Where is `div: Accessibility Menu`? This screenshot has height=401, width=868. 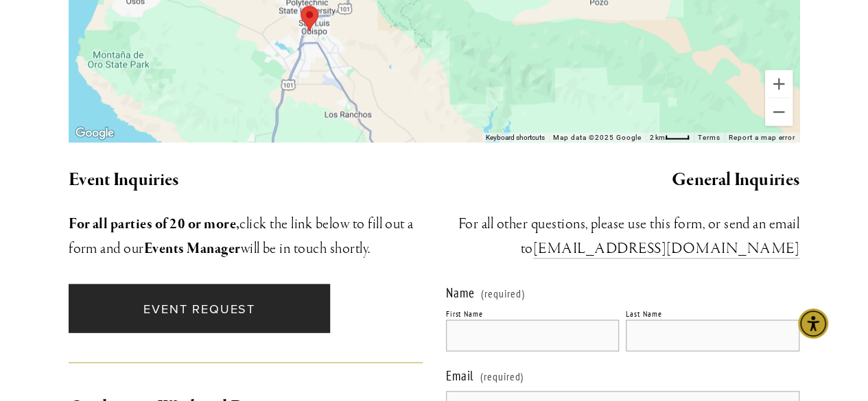
div: Accessibility Menu is located at coordinates (813, 324).